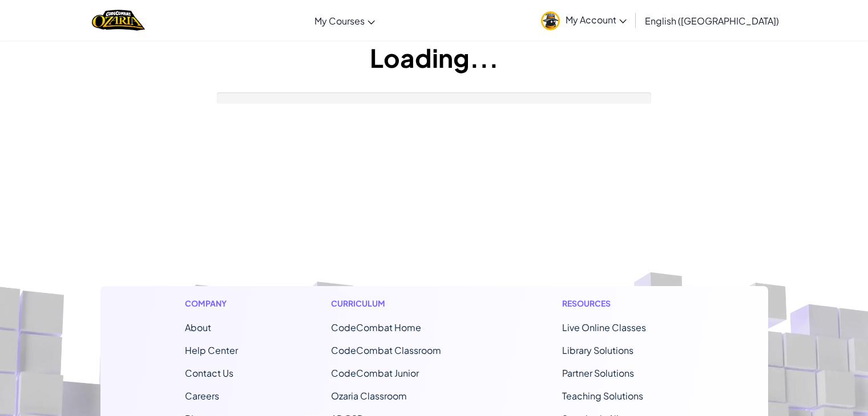  Describe the element at coordinates (211, 303) in the screenshot. I see `h1: Company` at that location.